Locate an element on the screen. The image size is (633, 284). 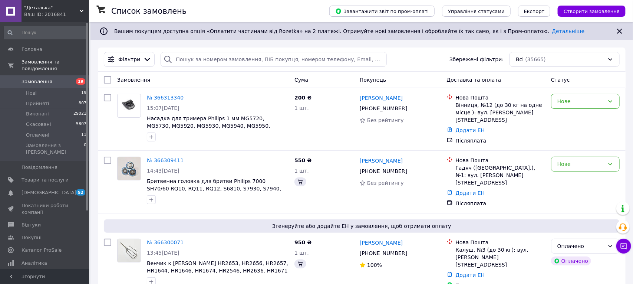
a: № 366313340 is located at coordinates (165, 98).